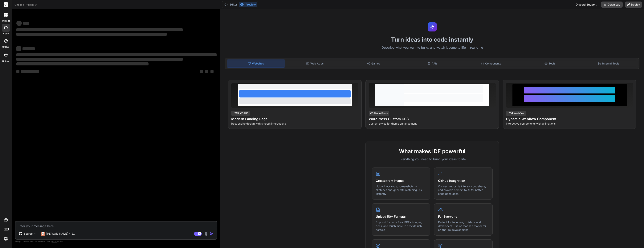  Describe the element at coordinates (634, 5) in the screenshot. I see `button: Deploy` at that location.